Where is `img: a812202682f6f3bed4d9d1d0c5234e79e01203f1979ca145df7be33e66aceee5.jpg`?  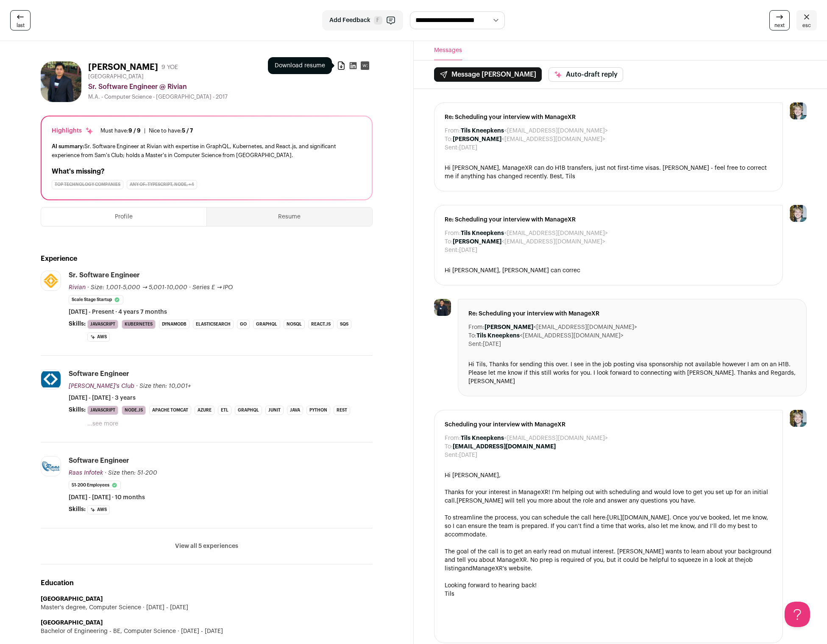 img: a812202682f6f3bed4d9d1d0c5234e79e01203f1979ca145df7be33e66aceee5.jpg is located at coordinates (50, 380).